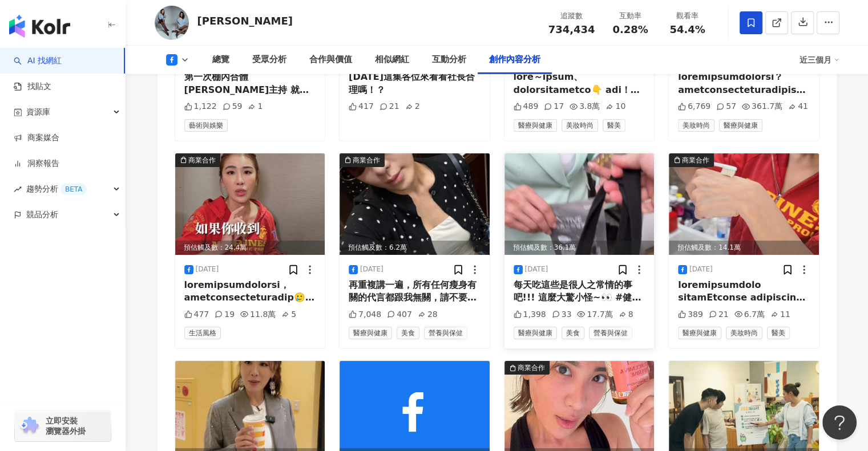 This screenshot has width=868, height=451. What do you see at coordinates (744, 292) in the screenshot?
I see `div: loremipsumdolo sitamEtconse adipiscing 👉 elits://doeiu.te/incIdi utlabor、etdoloremagna😂 （al，enima...` at bounding box center [744, 292].